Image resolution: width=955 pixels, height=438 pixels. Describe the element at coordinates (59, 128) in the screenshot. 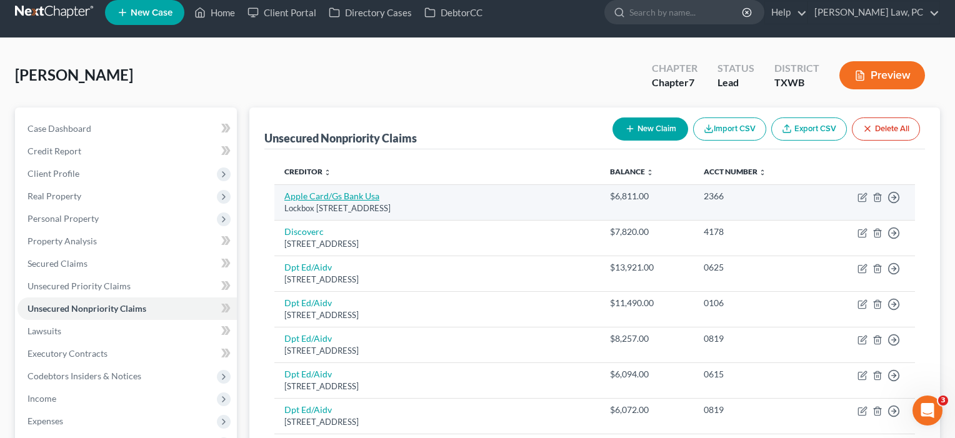

I see `span: Case Dashboard` at that location.